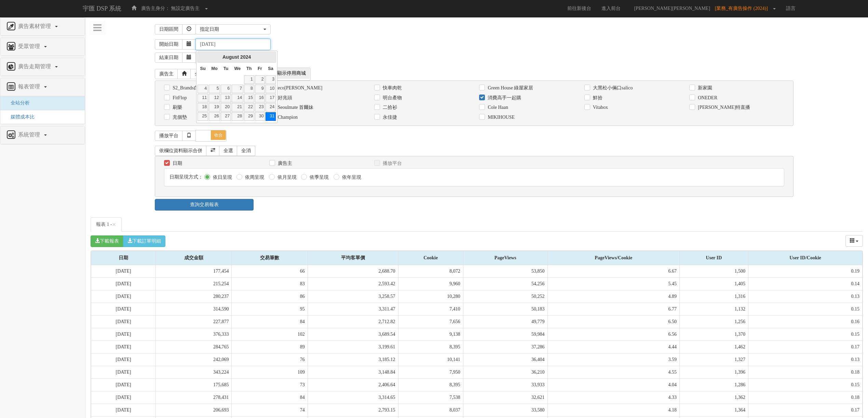 The image size is (868, 418). Describe the element at coordinates (431, 297) in the screenshot. I see `td: 10,280` at that location.